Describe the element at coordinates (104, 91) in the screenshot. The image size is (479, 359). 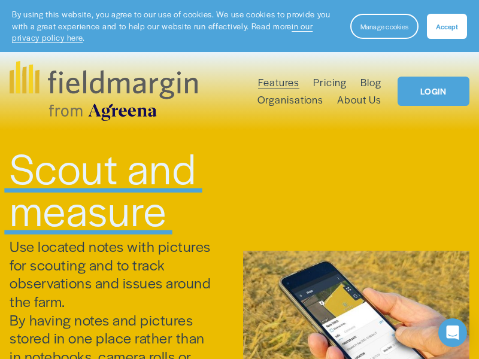
I see `img: fieldmargin.com` at that location.